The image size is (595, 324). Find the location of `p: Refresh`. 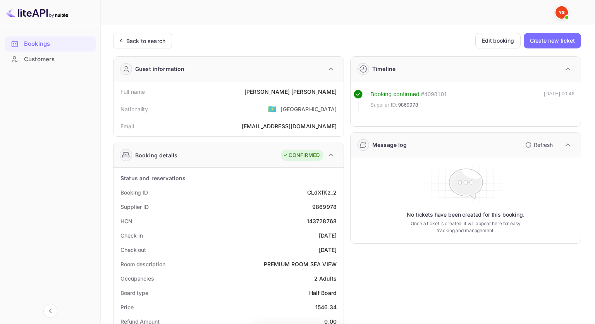

p: Refresh is located at coordinates (543, 144).